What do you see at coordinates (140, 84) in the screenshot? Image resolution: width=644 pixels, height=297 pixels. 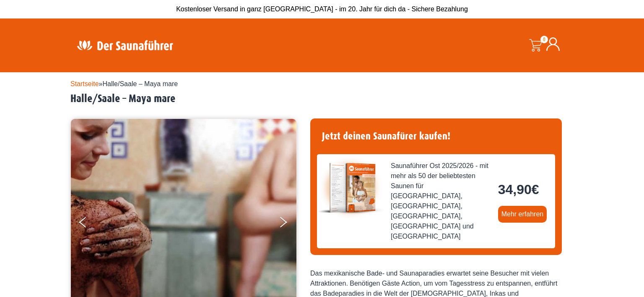 I see `span: Halle/Saale – Maya mare` at bounding box center [140, 84].